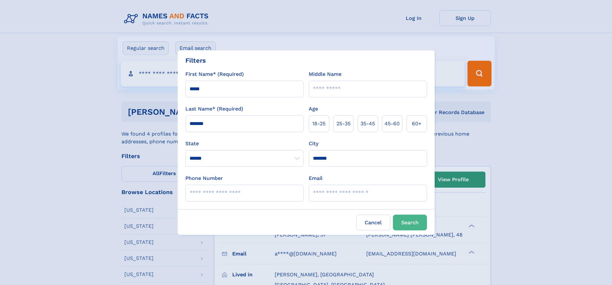  Describe the element at coordinates (204, 178) in the screenshot. I see `label: Phone Number` at that location.